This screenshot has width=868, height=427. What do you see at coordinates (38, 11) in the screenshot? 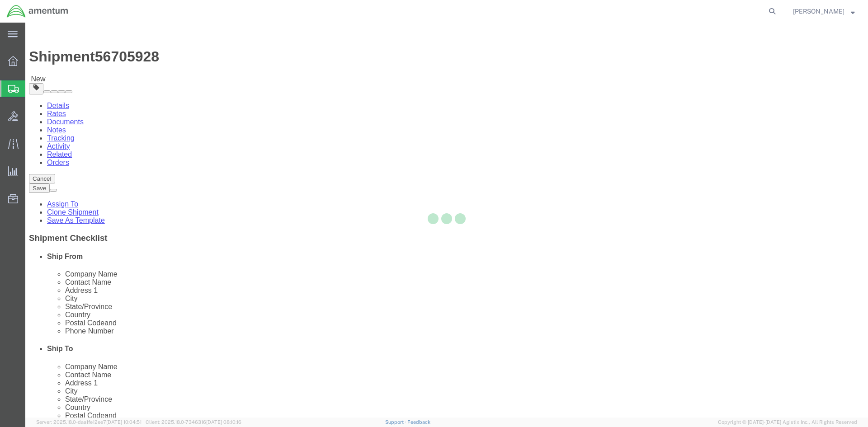
I see `img: logo` at bounding box center [38, 11].